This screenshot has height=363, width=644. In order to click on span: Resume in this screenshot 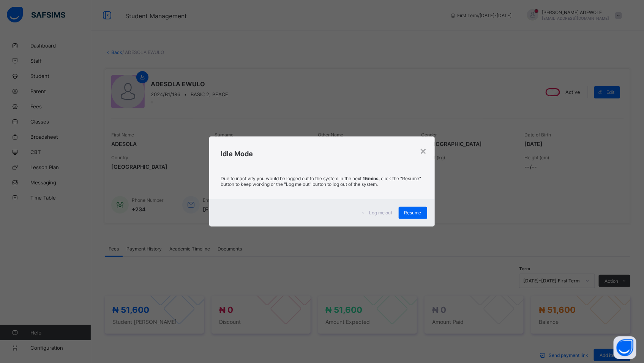, I will do `click(413, 212)`.